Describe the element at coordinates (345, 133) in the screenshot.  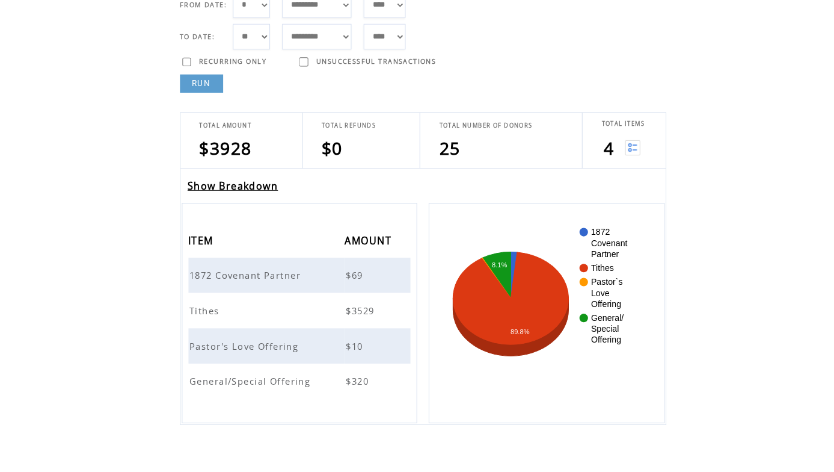
I see `span: TOTAL REFUNDS` at that location.